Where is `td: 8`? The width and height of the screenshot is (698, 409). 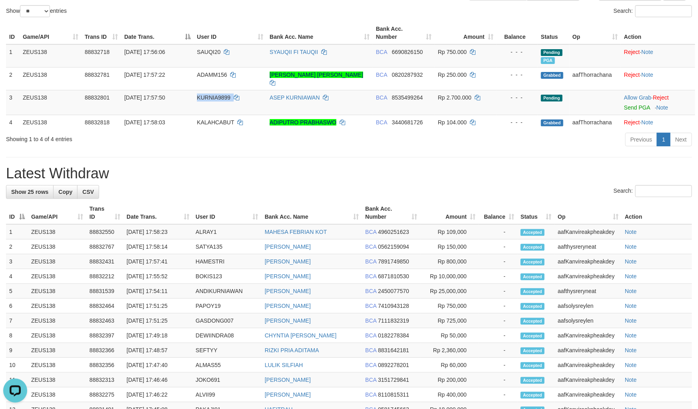 td: 8 is located at coordinates (17, 335).